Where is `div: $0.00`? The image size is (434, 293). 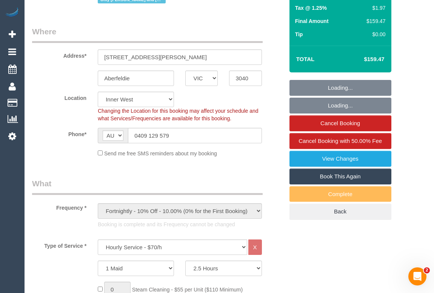
div: $0.00 is located at coordinates (374, 34).